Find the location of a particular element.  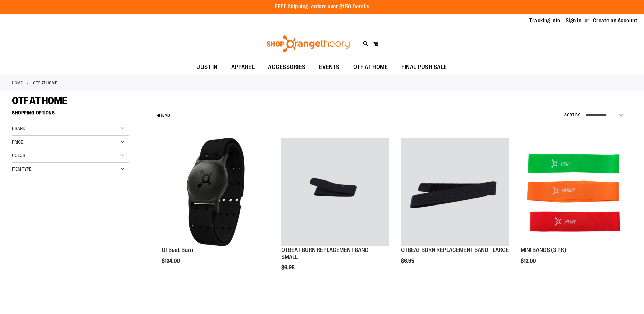

img: Main view of OTBeat Burn 6.0-C is located at coordinates (216, 192).